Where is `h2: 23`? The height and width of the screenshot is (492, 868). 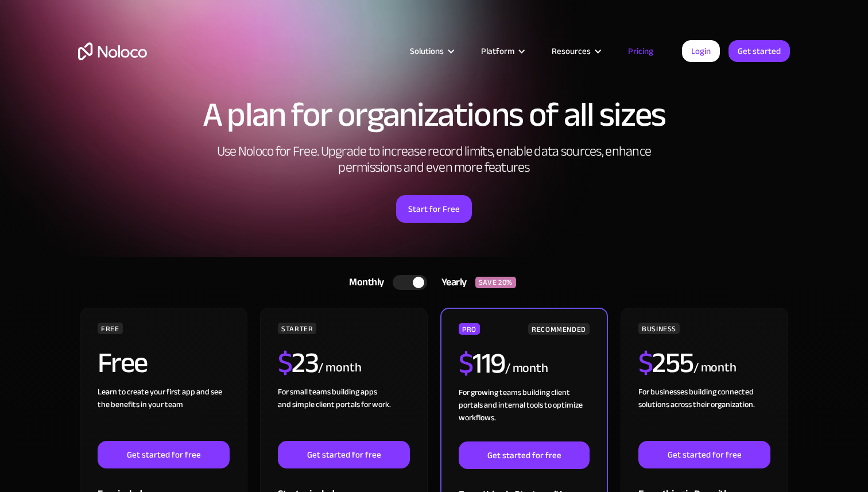
h2: 23 is located at coordinates (298, 362).